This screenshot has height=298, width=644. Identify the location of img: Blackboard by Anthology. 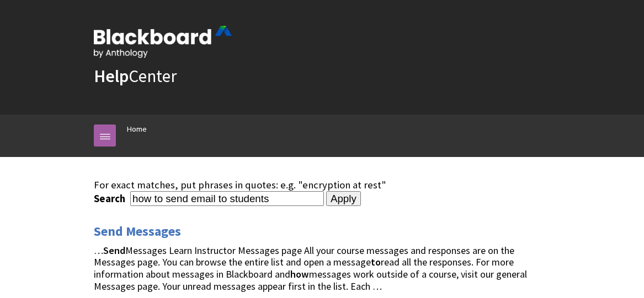
(163, 42).